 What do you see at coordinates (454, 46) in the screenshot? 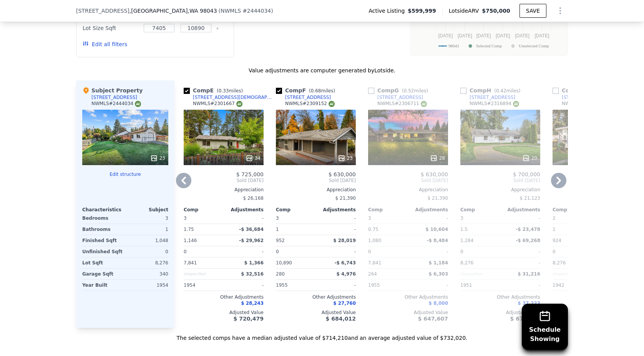
I see `text: 98043` at bounding box center [454, 46].